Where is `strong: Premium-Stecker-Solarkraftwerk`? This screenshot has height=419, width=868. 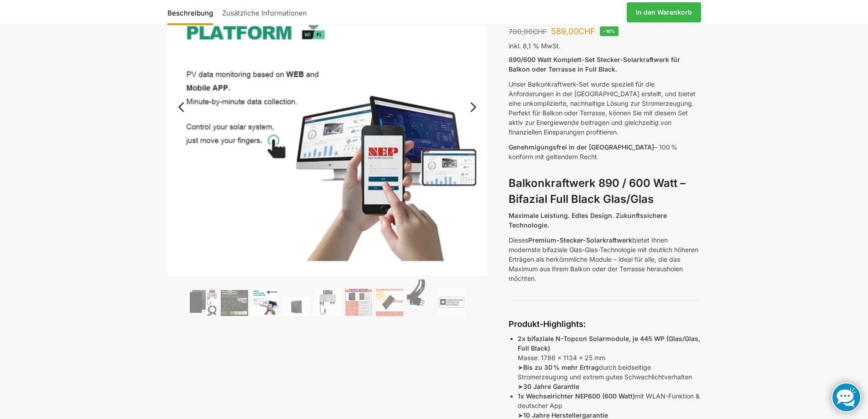 strong: Premium-Stecker-Solarkraftwerk is located at coordinates (580, 240).